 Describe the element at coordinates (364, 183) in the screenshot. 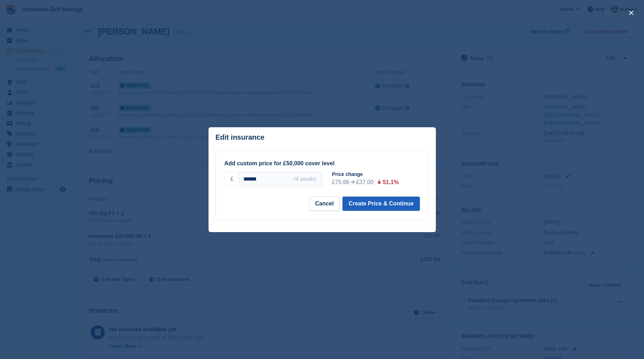

I see `div: £37.00` at that location.